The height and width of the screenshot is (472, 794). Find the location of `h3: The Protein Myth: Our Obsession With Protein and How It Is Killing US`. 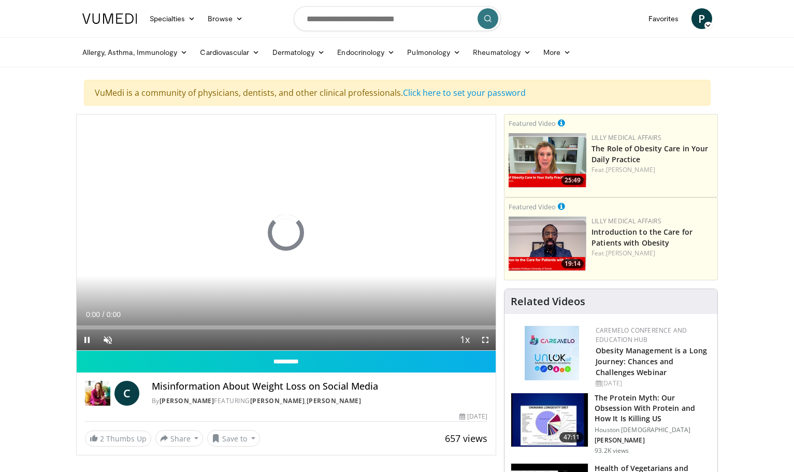

h3: The Protein Myth: Our Obsession With Protein and How It Is Killing US is located at coordinates (653, 408).